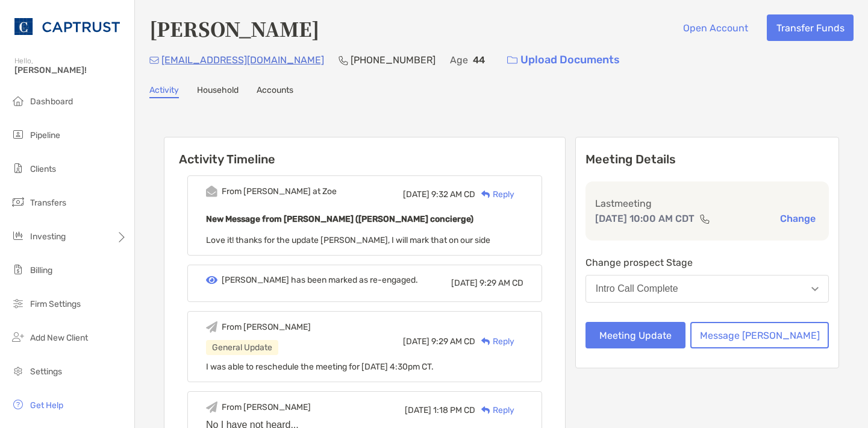 The image size is (868, 428). What do you see at coordinates (18, 168) in the screenshot?
I see `img: clients icon` at bounding box center [18, 168].